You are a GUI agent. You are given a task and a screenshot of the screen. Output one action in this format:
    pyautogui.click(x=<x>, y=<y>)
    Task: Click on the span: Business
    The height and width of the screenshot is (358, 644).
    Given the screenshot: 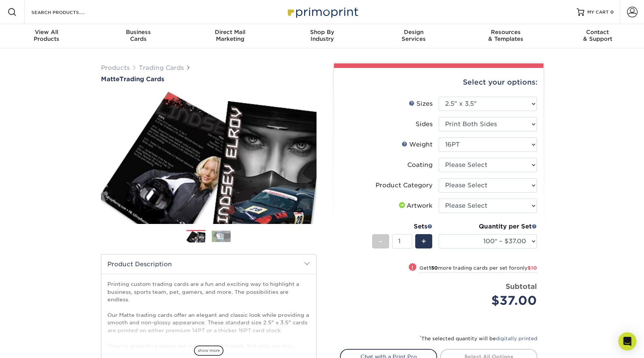 What is the action you would take?
    pyautogui.click(x=138, y=32)
    